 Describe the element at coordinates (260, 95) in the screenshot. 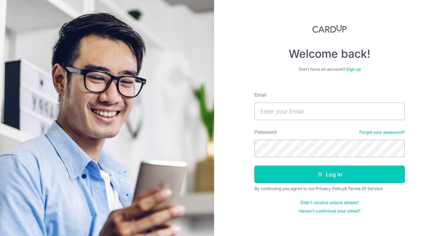

I see `label: Email` at that location.